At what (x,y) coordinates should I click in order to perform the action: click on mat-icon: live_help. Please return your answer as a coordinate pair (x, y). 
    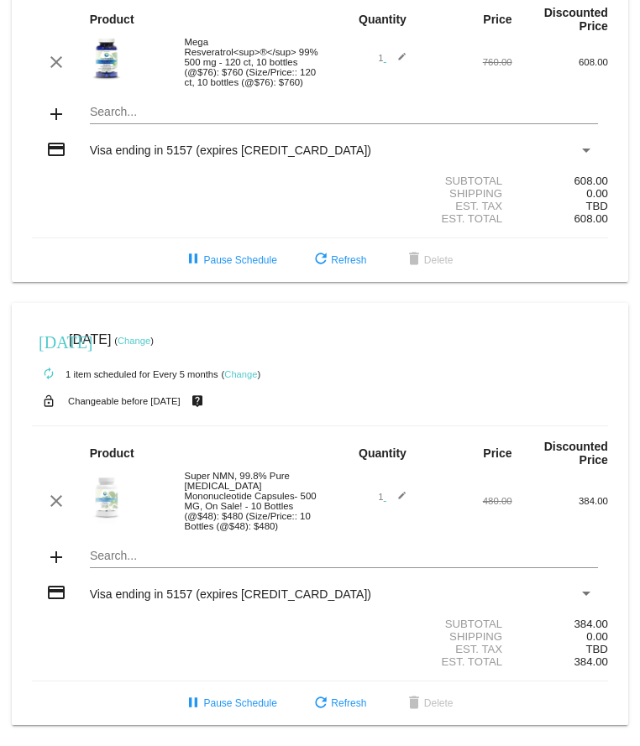
    Looking at the image, I should click on (197, 401).